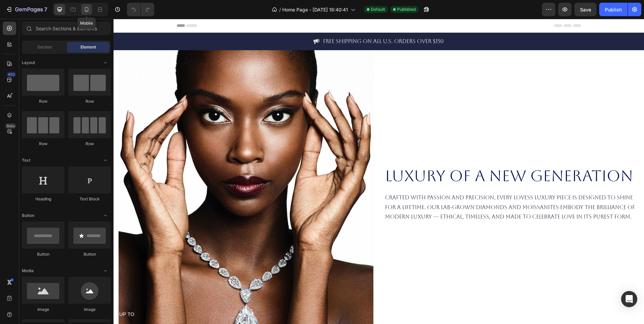 The height and width of the screenshot is (324, 644). I want to click on p: Crafted with passion and precision, every Lovess Luxury piece is designed to shine for a lifetime..., so click(398, 188).